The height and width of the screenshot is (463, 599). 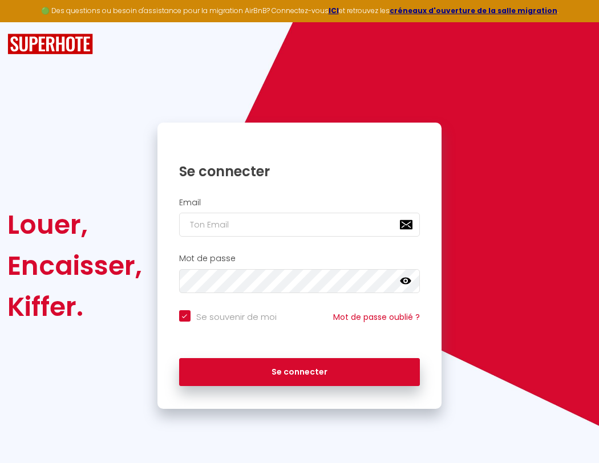 I want to click on a: ICI, so click(x=334, y=10).